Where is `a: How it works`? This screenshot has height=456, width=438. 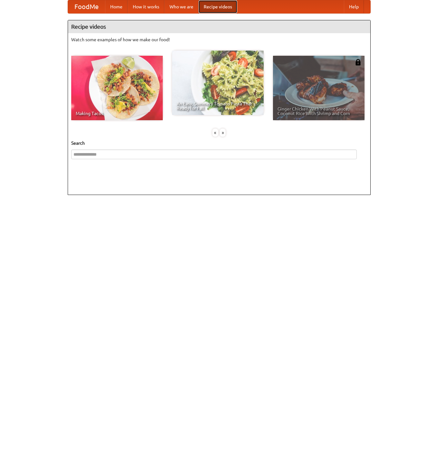
a: How it works is located at coordinates (146, 7).